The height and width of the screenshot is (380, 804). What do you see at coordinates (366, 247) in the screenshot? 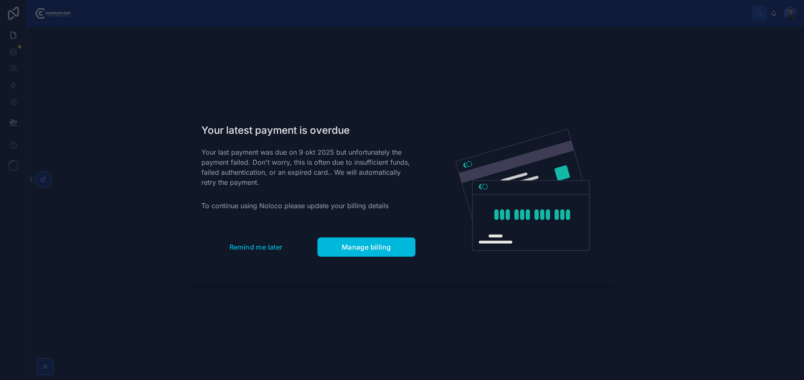
I see `a: Manage billing` at bounding box center [366, 247].